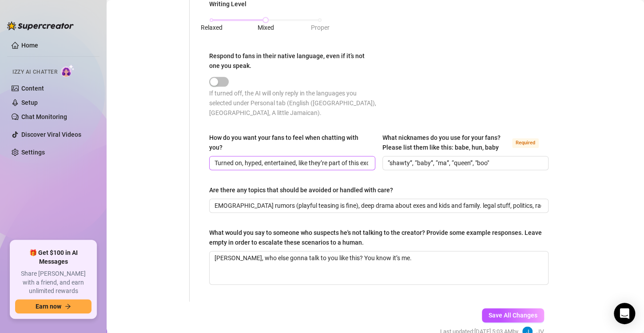  What do you see at coordinates (51, 135) in the screenshot?
I see `a: Discover Viral Videos` at bounding box center [51, 135].